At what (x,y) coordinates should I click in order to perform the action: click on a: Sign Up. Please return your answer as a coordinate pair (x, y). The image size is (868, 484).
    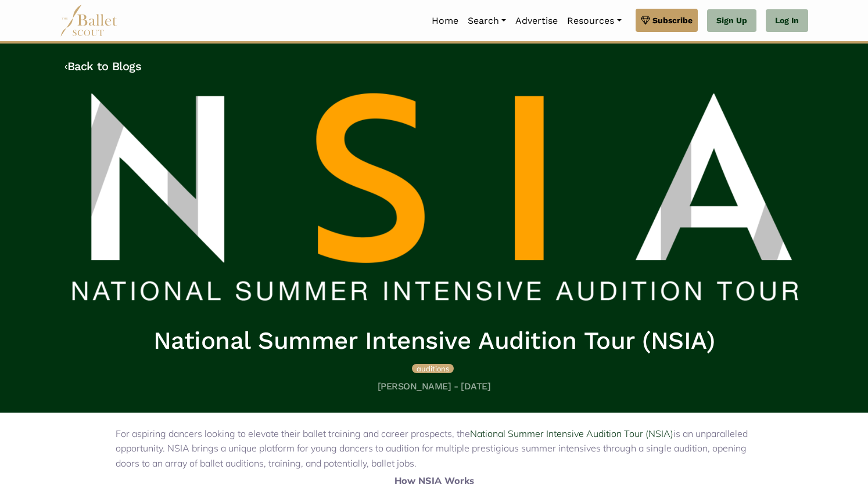
    Looking at the image, I should click on (731, 21).